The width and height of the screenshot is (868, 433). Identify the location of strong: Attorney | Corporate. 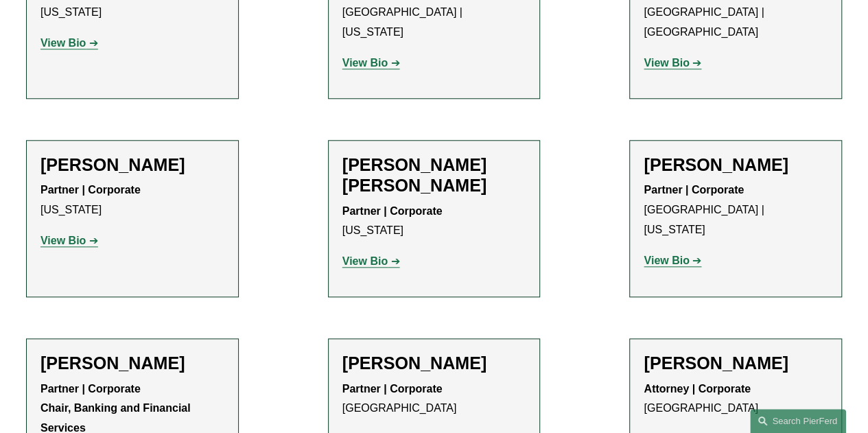
(697, 388).